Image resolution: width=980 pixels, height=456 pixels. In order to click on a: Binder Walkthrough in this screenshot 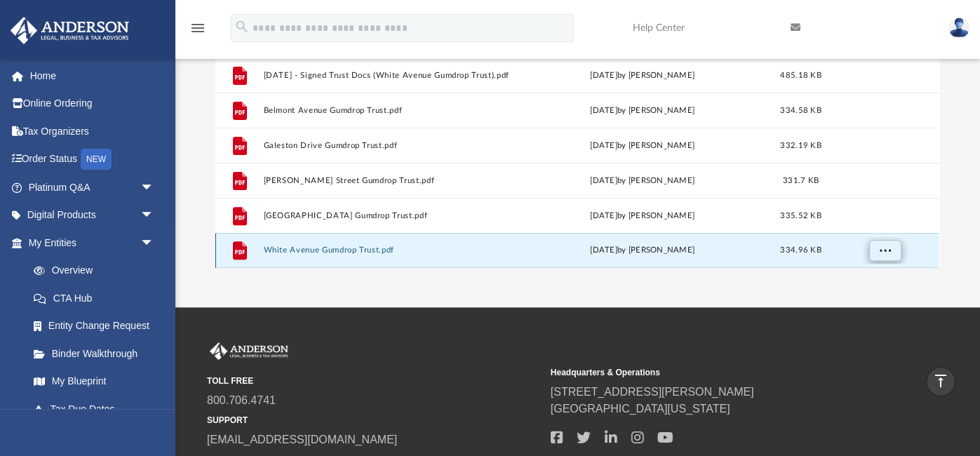, I will do `click(97, 353)`.